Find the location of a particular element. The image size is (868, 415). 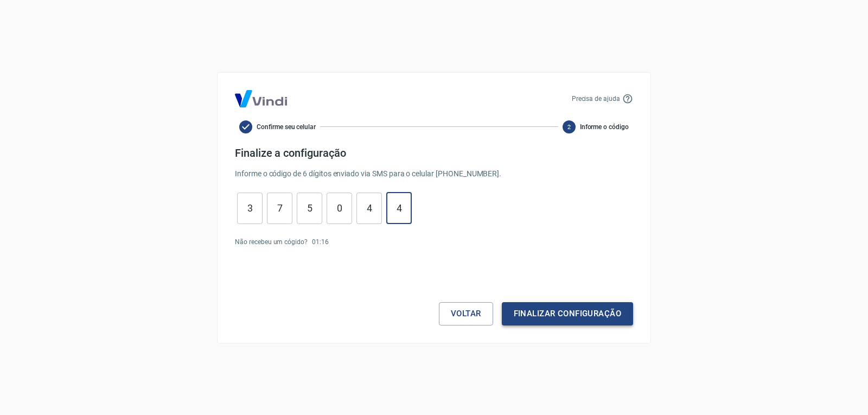

text: 2 is located at coordinates (569, 127).